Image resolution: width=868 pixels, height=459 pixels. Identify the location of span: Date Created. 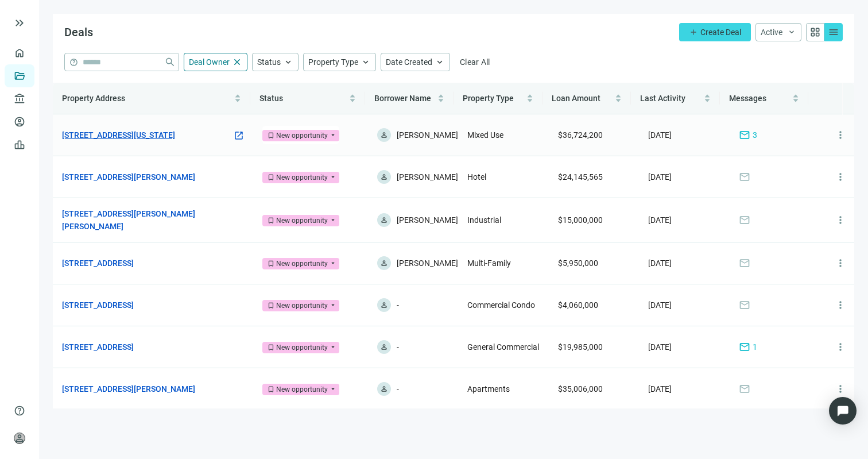
(409, 62).